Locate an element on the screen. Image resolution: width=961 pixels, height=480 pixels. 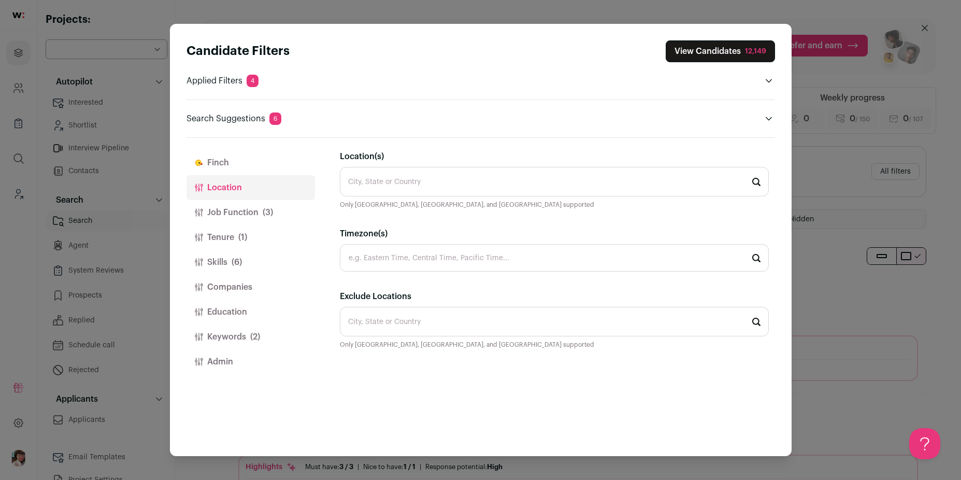
span: (3) is located at coordinates (268, 212).